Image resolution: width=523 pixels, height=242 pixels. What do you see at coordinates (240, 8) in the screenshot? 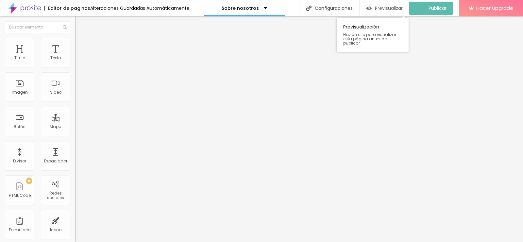
I see `p: Sobre nosotros` at bounding box center [240, 8].